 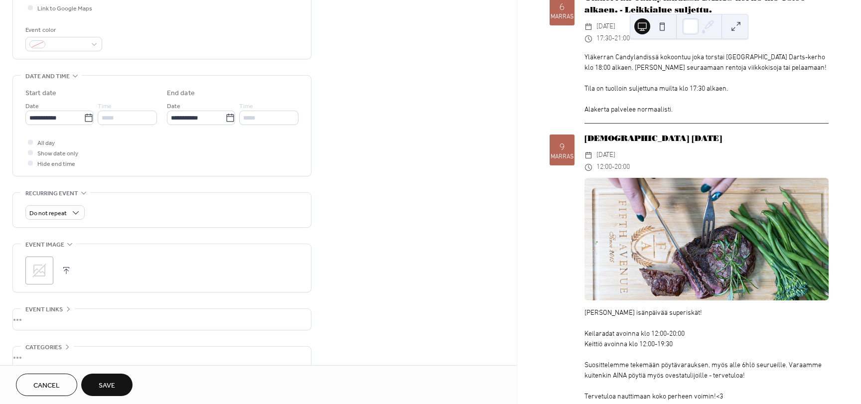 What do you see at coordinates (41, 93) in the screenshot?
I see `div: Start date` at bounding box center [41, 93].